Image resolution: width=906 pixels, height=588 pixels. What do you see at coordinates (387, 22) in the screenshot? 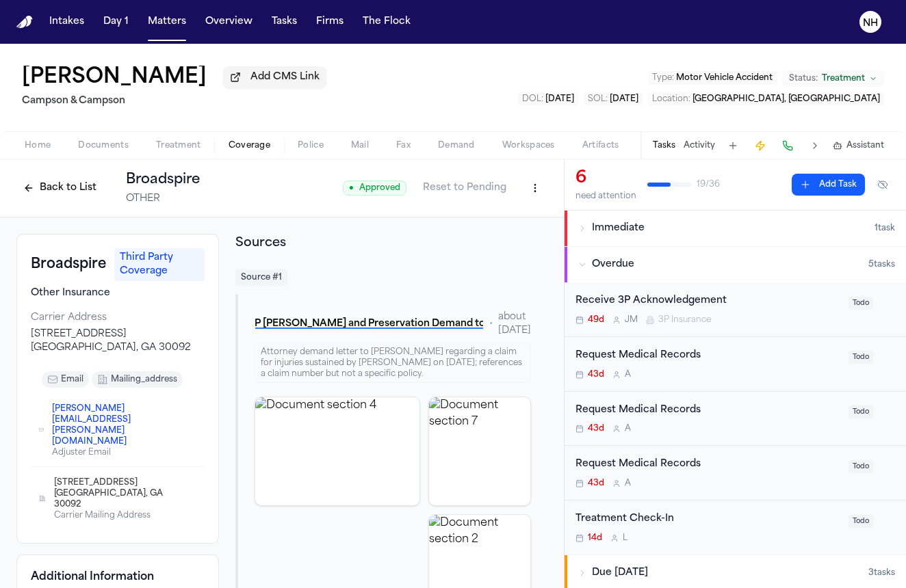
I see `a: The Flock` at bounding box center [387, 22].